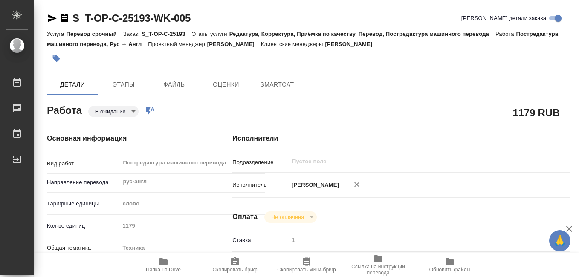 The width and height of the screenshot is (579, 277). I want to click on button: Не оплачена, so click(288, 217).